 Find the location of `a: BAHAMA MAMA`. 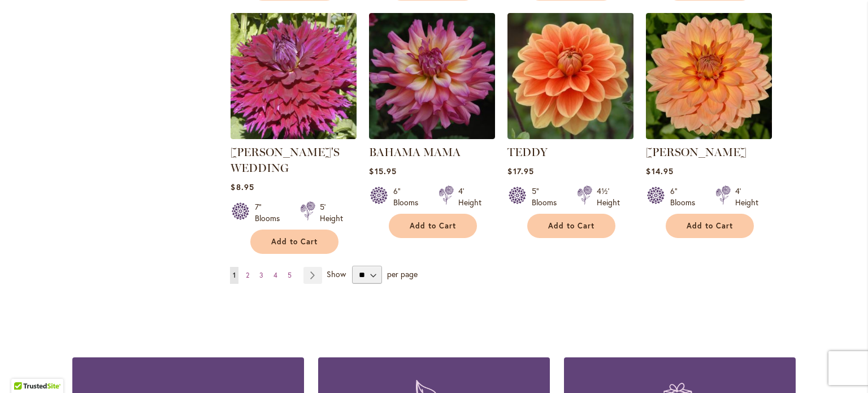

a: BAHAMA MAMA is located at coordinates (415, 152).